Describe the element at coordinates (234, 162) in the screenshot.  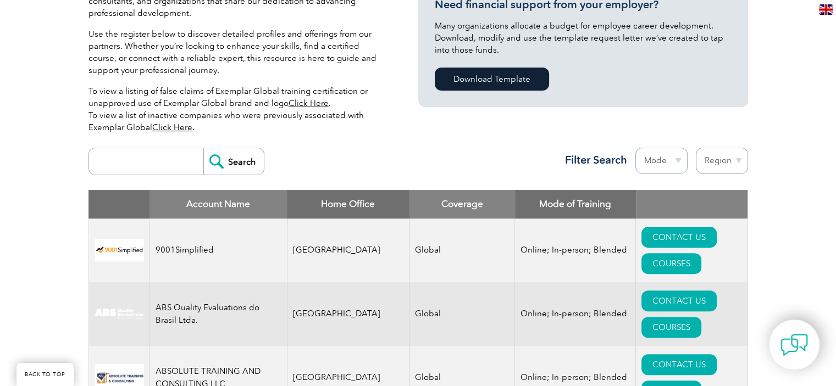
I see `input: Search` at that location.